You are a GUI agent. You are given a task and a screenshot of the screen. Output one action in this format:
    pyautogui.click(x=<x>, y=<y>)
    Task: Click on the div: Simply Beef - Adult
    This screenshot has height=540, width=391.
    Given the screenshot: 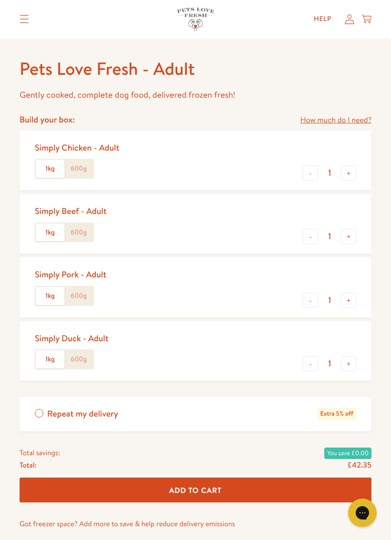 What is the action you would take?
    pyautogui.click(x=71, y=211)
    